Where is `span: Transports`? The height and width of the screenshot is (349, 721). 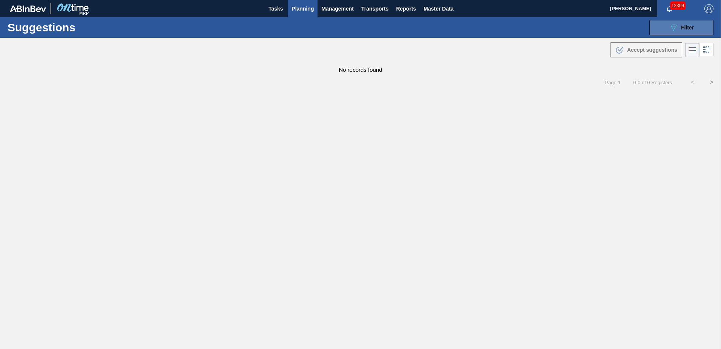 span: Transports is located at coordinates (375, 9).